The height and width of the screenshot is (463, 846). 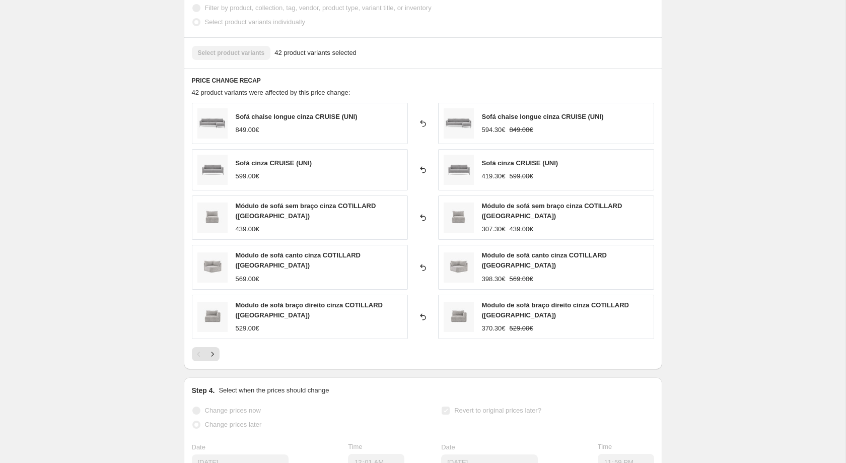 I want to click on strike: 599.00€, so click(x=521, y=176).